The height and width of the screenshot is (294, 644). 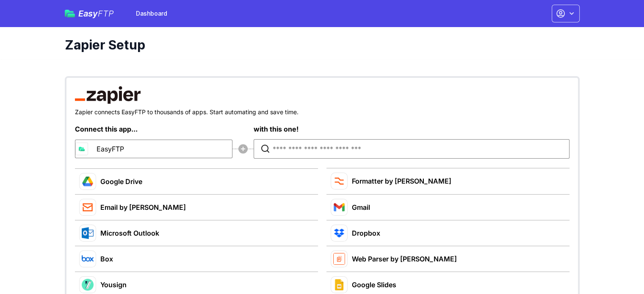 I want to click on span: FTP, so click(x=106, y=14).